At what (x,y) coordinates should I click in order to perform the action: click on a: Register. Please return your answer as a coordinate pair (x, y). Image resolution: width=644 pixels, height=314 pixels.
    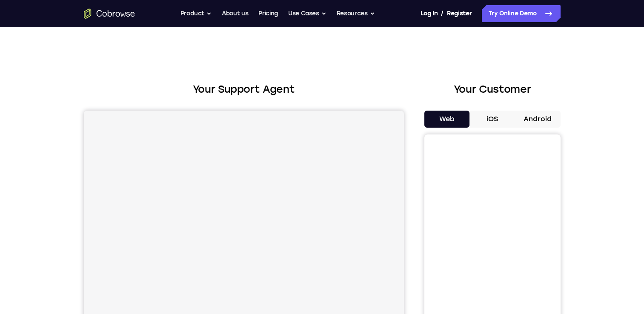
    Looking at the image, I should click on (459, 14).